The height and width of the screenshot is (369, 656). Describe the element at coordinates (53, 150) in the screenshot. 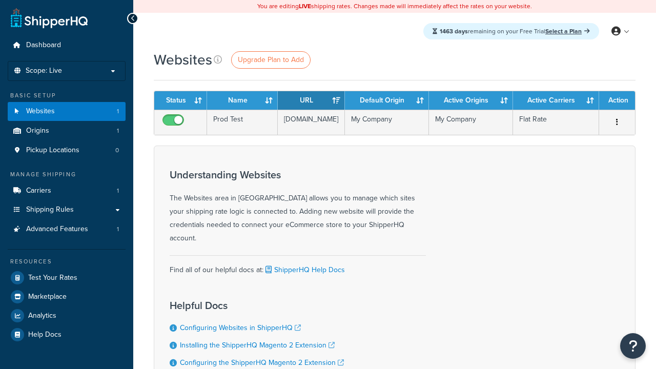

I see `span: Pickup Locations` at that location.